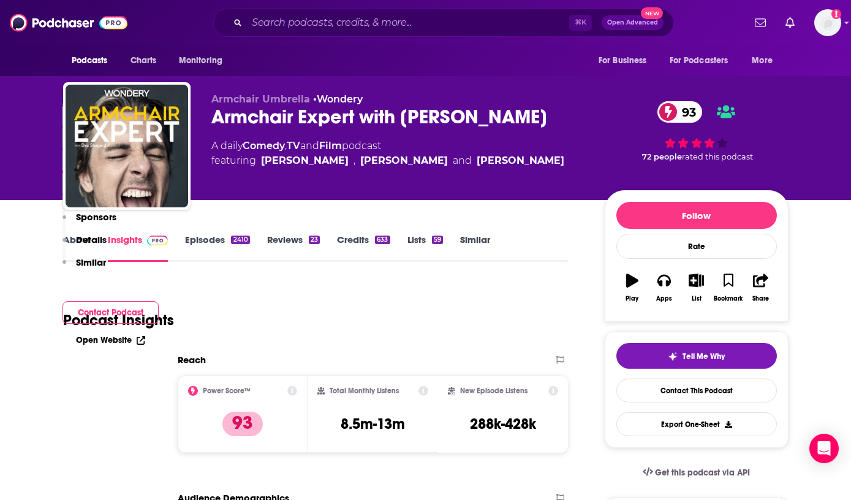 This screenshot has width=851, height=500. I want to click on a: Charts, so click(143, 61).